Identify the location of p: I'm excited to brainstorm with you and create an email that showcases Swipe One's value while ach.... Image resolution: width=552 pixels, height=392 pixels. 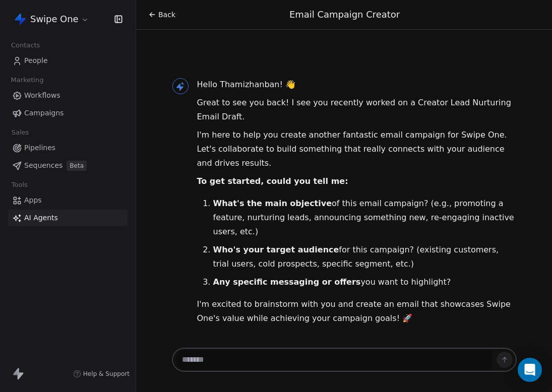
(357, 312).